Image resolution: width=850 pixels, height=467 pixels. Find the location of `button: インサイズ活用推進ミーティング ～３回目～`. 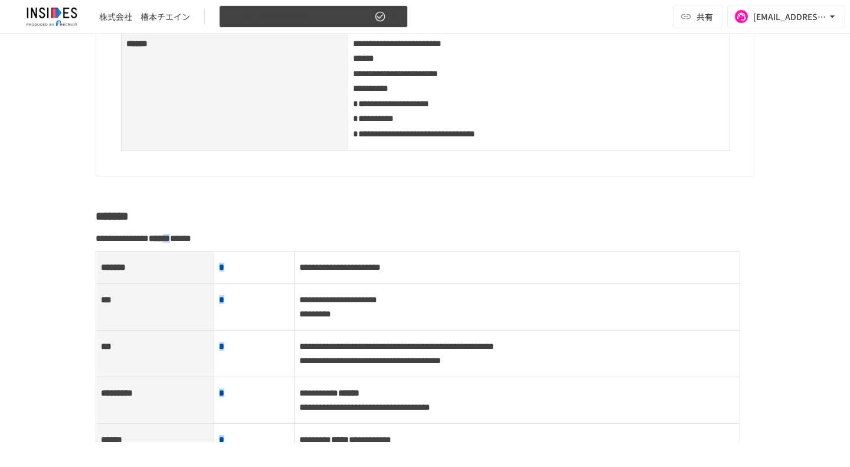

button: インサイズ活用推進ミーティング ～３回目～ is located at coordinates (314, 17).